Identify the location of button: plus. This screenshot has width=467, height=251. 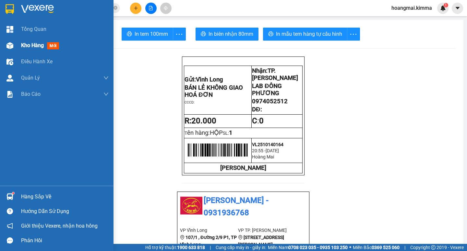
(136, 8).